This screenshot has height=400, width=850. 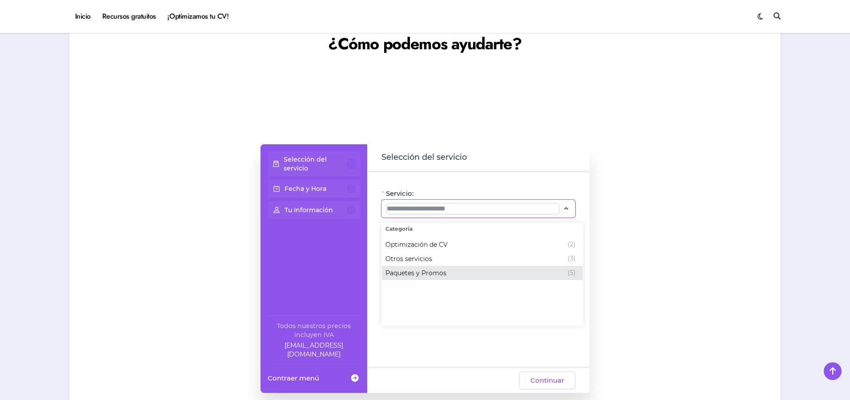 I want to click on button: Continuar, so click(x=547, y=381).